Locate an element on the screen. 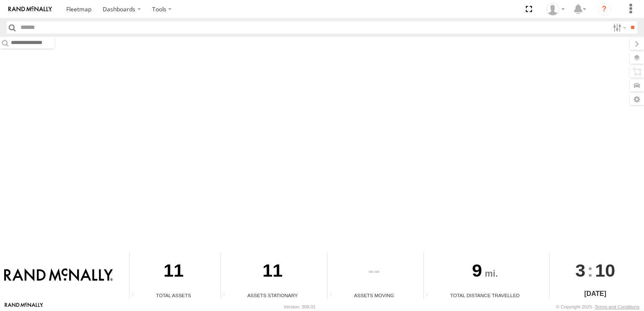 This screenshot has width=644, height=311. div: Total Distance Travelled is located at coordinates (485, 295).